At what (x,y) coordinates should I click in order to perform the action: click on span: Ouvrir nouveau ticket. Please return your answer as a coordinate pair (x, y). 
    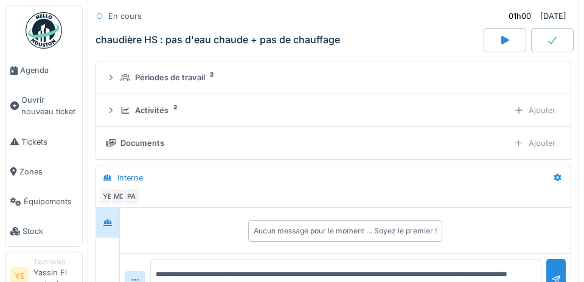
    Looking at the image, I should click on (49, 106).